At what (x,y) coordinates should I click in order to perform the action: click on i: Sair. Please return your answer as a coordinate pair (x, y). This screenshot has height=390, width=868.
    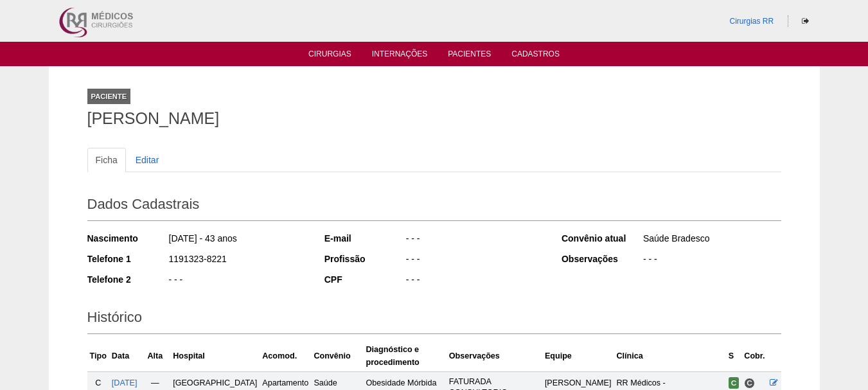
    Looking at the image, I should click on (805, 21).